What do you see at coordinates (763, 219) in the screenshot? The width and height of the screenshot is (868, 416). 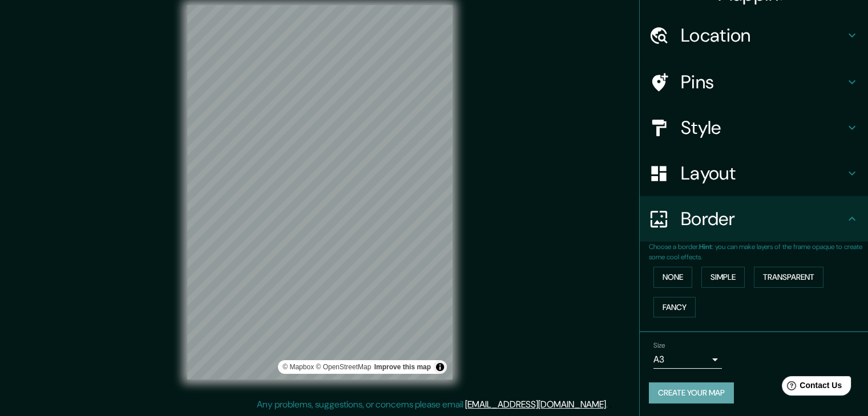 I see `h4: Border` at bounding box center [763, 219].